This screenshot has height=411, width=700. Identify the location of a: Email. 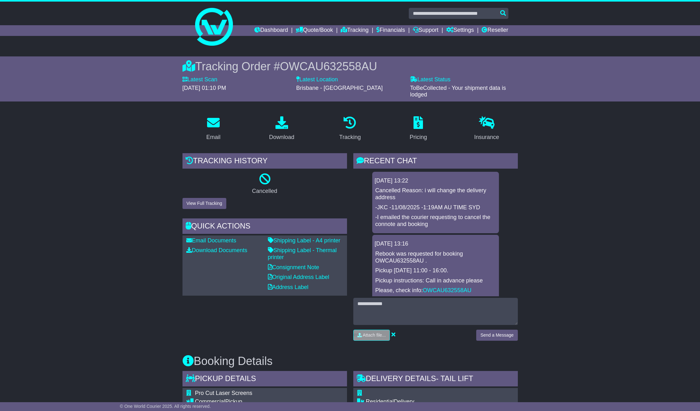
(213, 129).